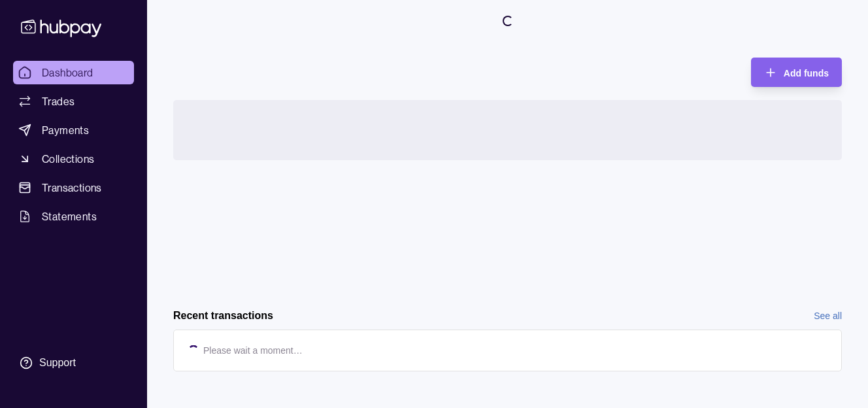 This screenshot has height=408, width=868. Describe the element at coordinates (58, 363) in the screenshot. I see `div: Support` at that location.